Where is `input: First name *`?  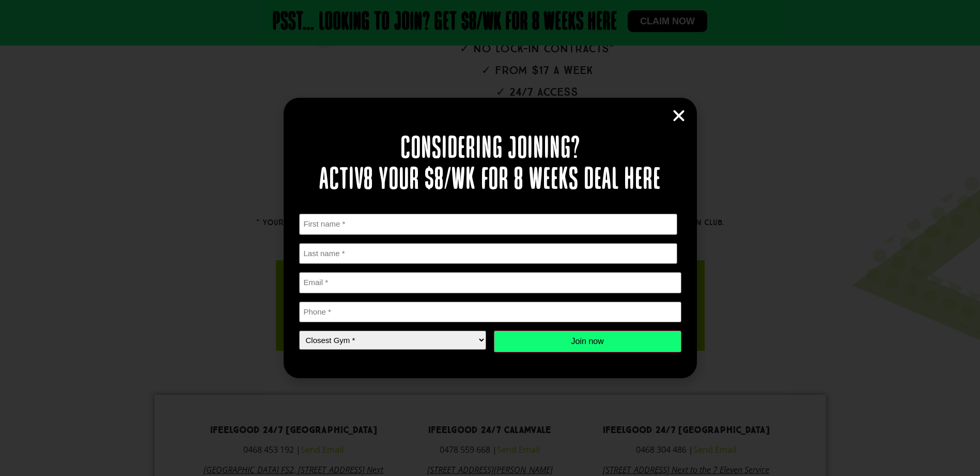
input: First name * is located at coordinates (488, 224).